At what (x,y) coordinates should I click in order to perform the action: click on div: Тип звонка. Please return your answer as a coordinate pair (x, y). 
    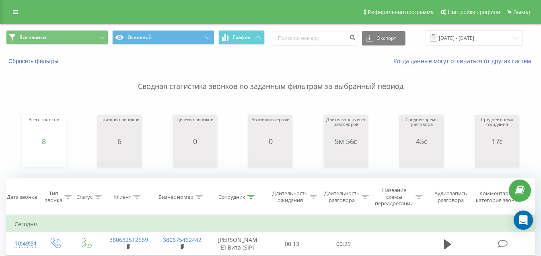
    Looking at the image, I should click on (54, 197).